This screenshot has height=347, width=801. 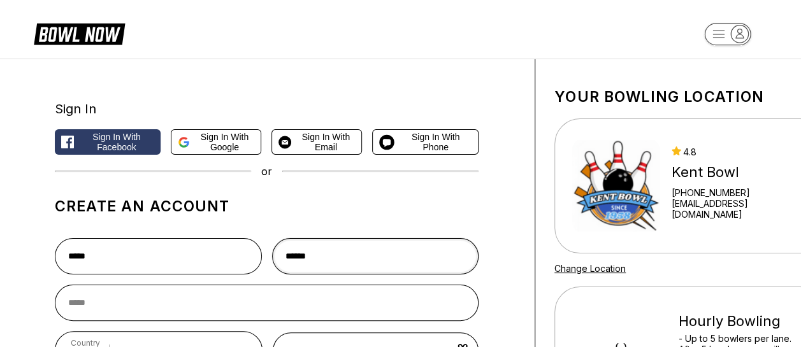 What do you see at coordinates (266, 109) in the screenshot?
I see `div: Sign In` at bounding box center [266, 109].